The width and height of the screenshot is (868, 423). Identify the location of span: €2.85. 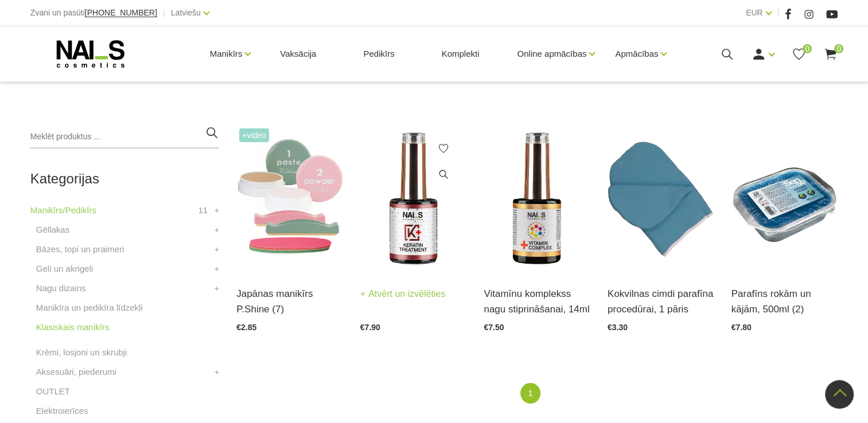
(246, 327).